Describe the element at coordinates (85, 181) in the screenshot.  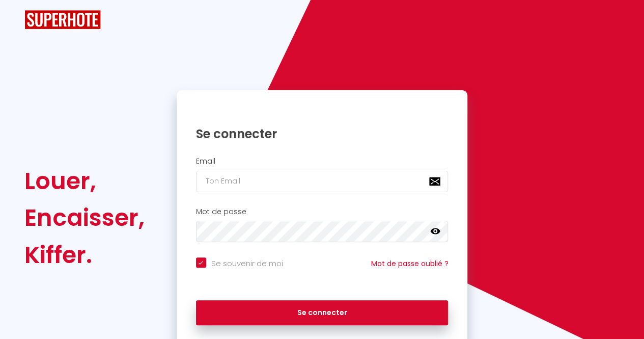
I see `div: Louer,` at that location.